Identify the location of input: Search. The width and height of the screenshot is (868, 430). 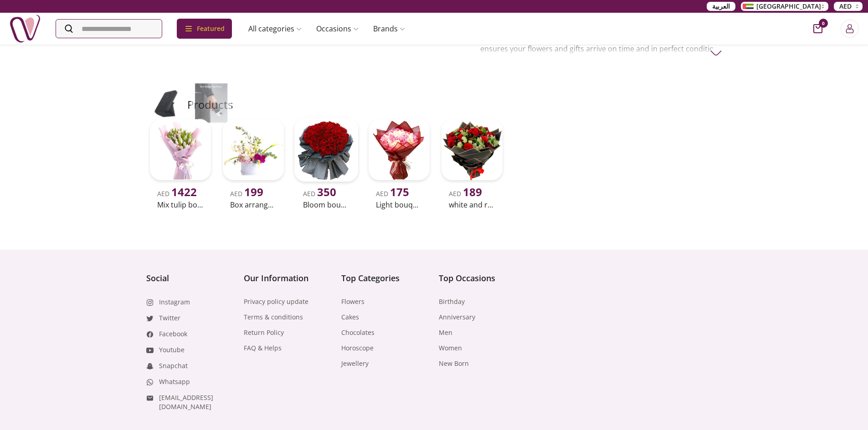
(109, 29).